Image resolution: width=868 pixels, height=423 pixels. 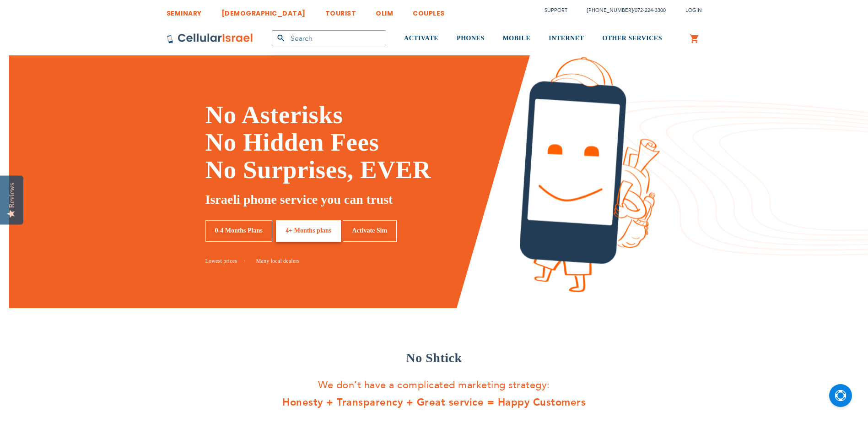 I want to click on span: INTERNET, so click(x=566, y=38).